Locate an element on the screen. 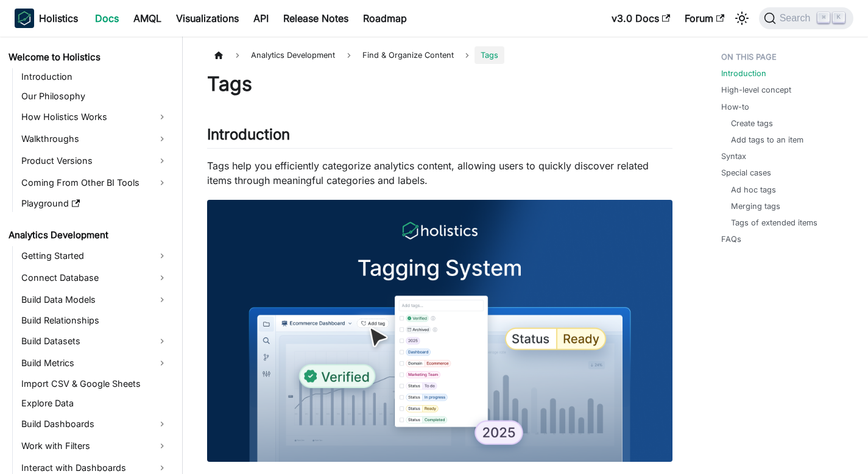 The width and height of the screenshot is (868, 474). img: Tagging System is located at coordinates (440, 331).